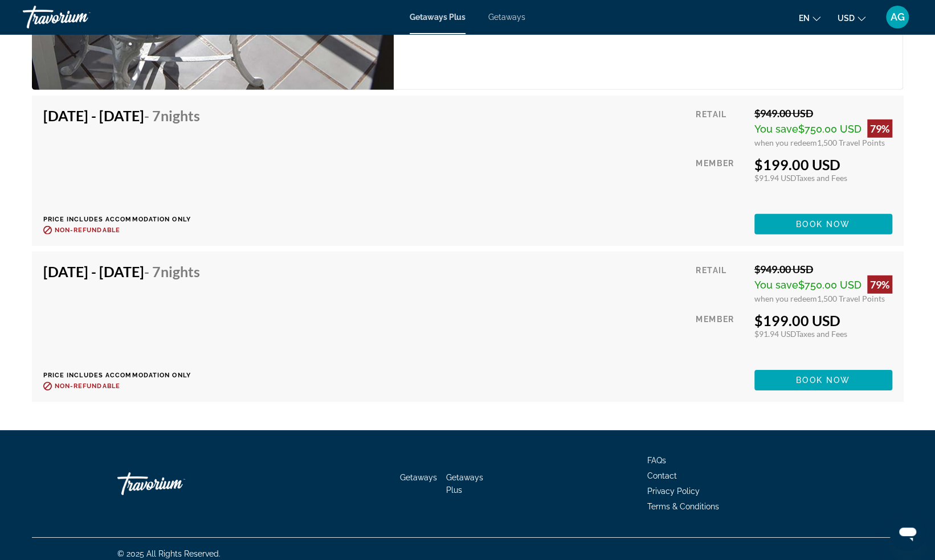 The width and height of the screenshot is (935, 560). I want to click on a: Privacy Policy, so click(674, 492).